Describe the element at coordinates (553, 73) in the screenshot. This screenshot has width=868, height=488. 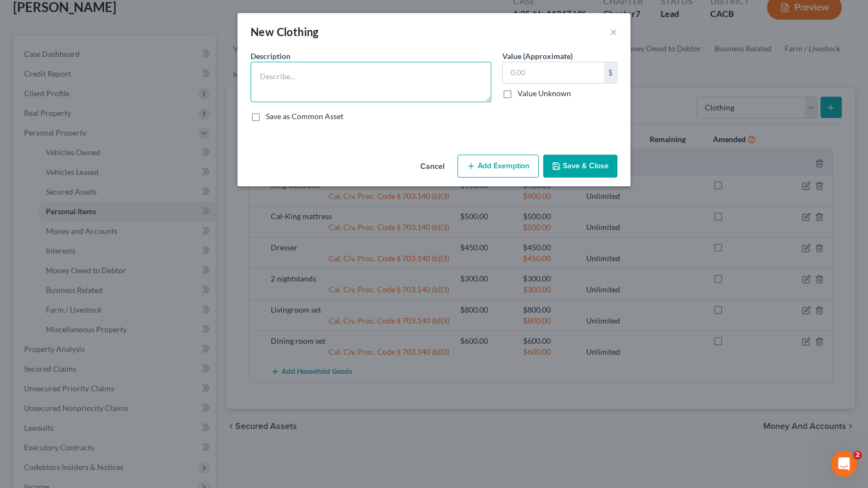
I see `input: 0.00` at that location.